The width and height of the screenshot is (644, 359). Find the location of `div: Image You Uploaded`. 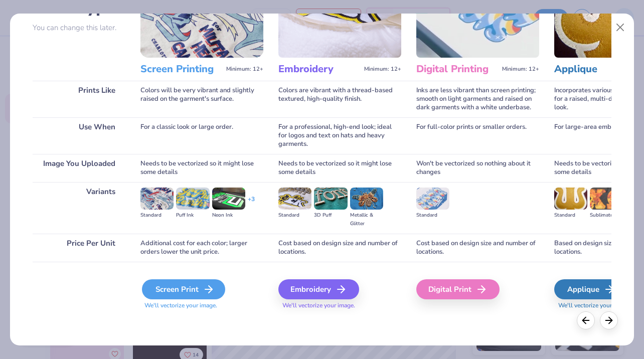

div: Image You Uploaded is located at coordinates (79, 168).